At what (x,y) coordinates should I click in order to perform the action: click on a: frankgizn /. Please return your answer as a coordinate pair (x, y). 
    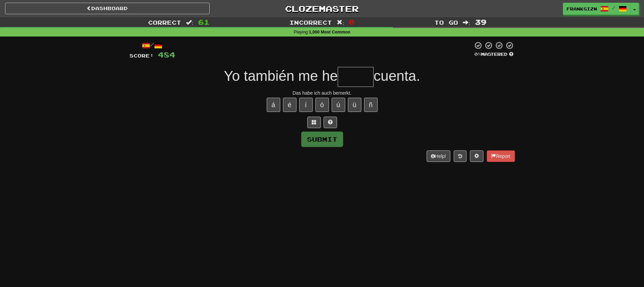
    Looking at the image, I should click on (596, 9).